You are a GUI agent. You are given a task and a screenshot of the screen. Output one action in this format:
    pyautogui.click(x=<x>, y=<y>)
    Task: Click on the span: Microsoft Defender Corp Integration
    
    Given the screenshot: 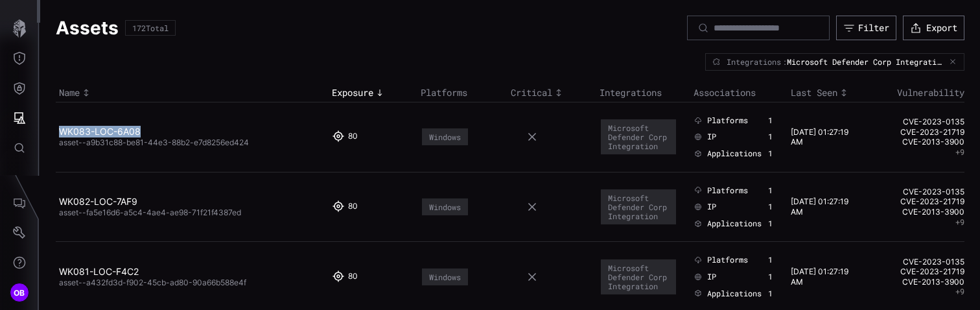 What is the action you would take?
    pyautogui.click(x=865, y=62)
    